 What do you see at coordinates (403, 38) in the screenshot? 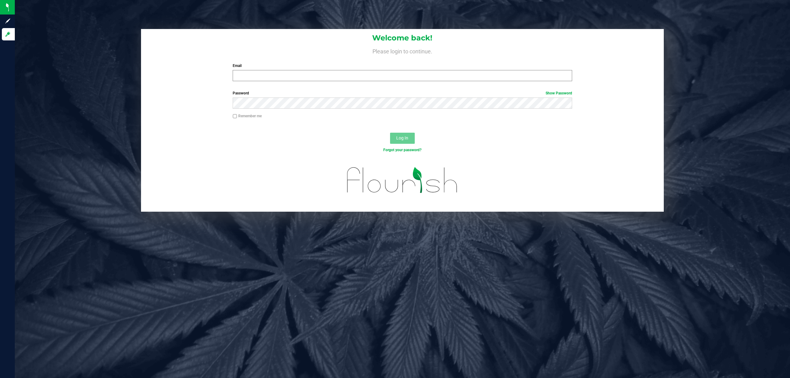
I see `h1: Welcome back!` at bounding box center [403, 38].